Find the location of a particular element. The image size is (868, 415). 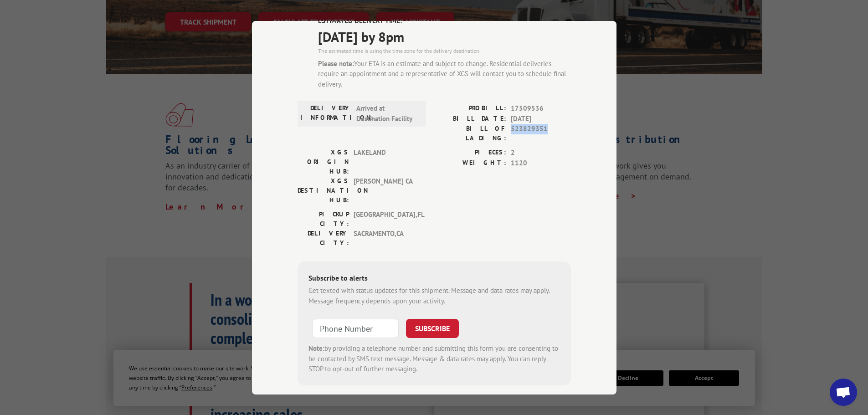

div: Get texted with status updates for this shipment. Message and data rates may apply. Message frequ... is located at coordinates (434, 295).